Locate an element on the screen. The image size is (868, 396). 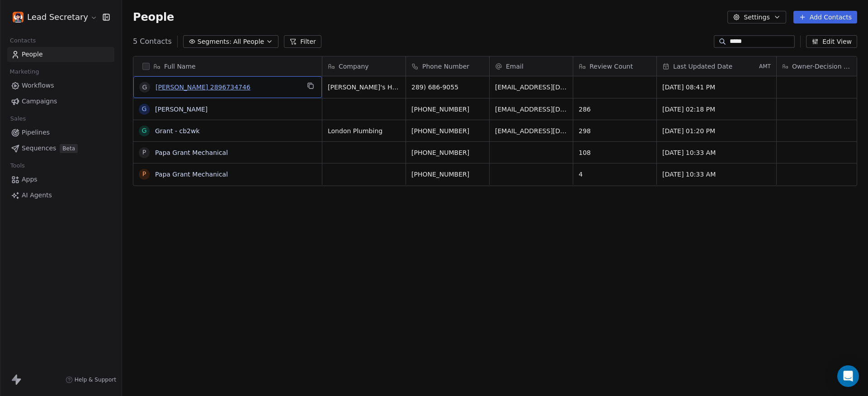
span: 289) 686-9055 is located at coordinates (448, 87).